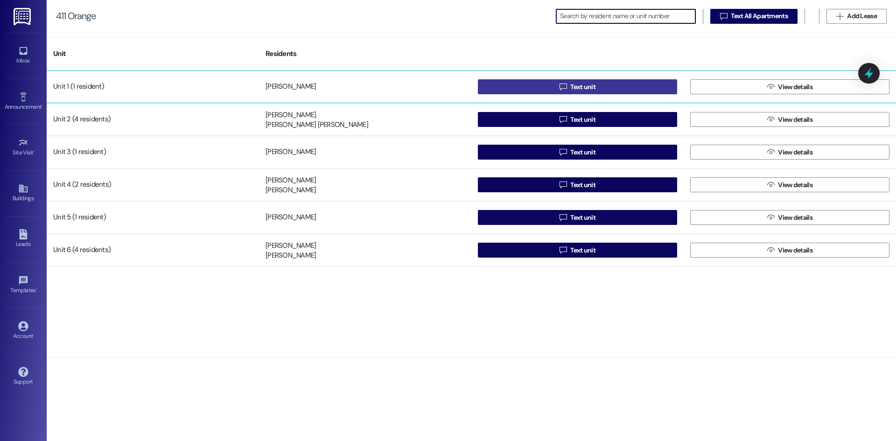 The image size is (896, 441). I want to click on div: Residents, so click(365, 54).